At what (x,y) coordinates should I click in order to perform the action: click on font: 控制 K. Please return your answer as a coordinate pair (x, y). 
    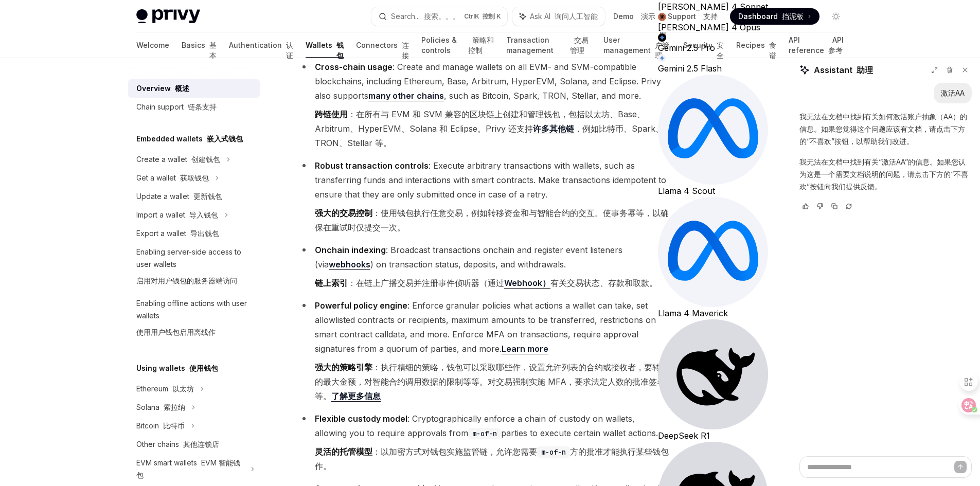
    Looking at the image, I should click on (492, 16).